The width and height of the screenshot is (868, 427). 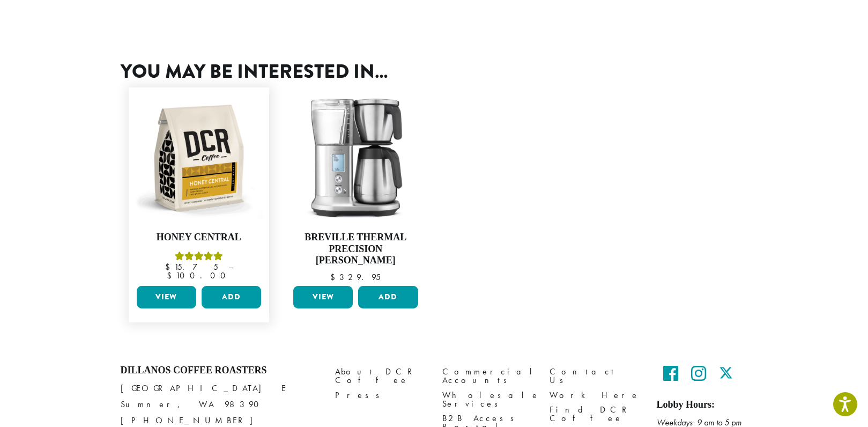 I want to click on img: DCR-12oz-Honey-Central-Stock-scaled.png, so click(x=198, y=158).